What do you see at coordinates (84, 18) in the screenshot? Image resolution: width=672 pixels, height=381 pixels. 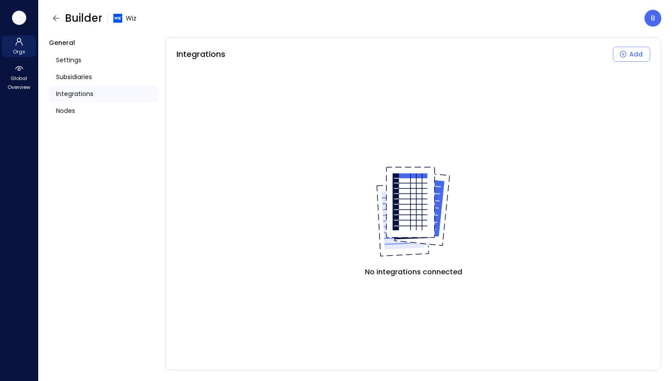 I see `span: Builder` at bounding box center [84, 18].